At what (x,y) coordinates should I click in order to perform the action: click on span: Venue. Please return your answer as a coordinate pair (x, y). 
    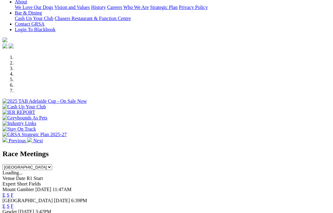
    Looking at the image, I should click on (9, 178).